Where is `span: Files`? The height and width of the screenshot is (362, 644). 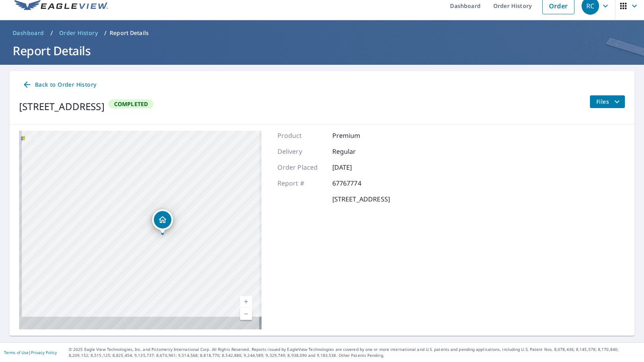
span: Files is located at coordinates (609, 101).